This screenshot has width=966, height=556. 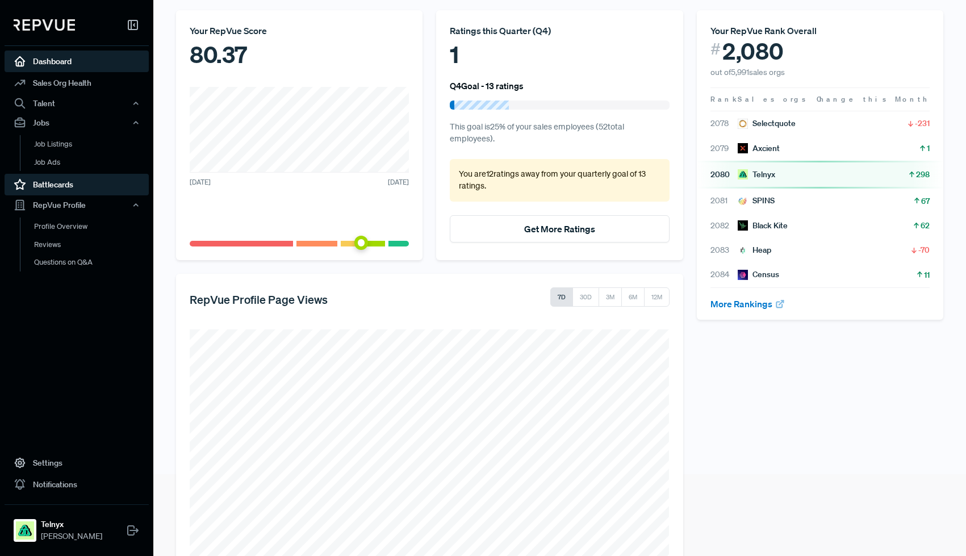 I want to click on img: Axcient, so click(x=742, y=148).